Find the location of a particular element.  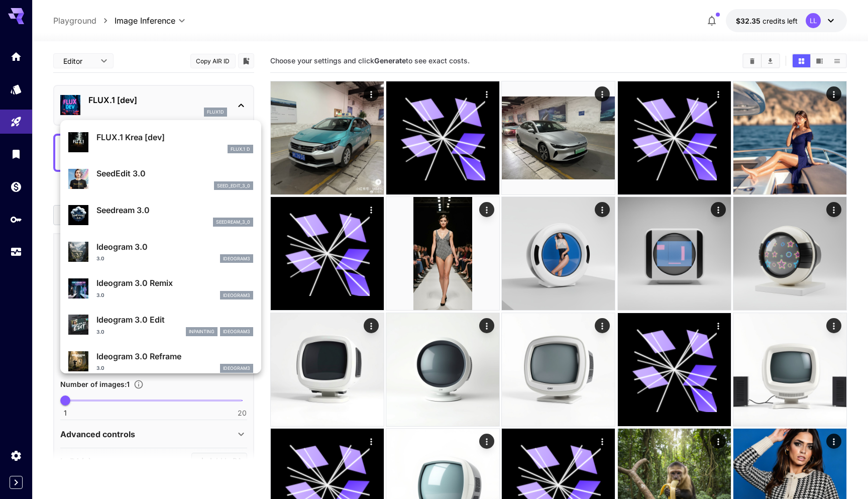

p: Seedream 3.0 is located at coordinates (175, 210).